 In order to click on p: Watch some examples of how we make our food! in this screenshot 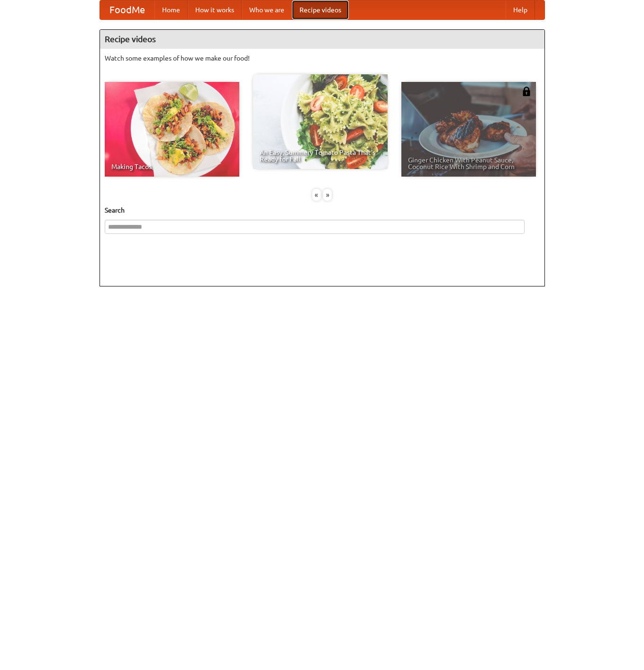, I will do `click(322, 58)`.